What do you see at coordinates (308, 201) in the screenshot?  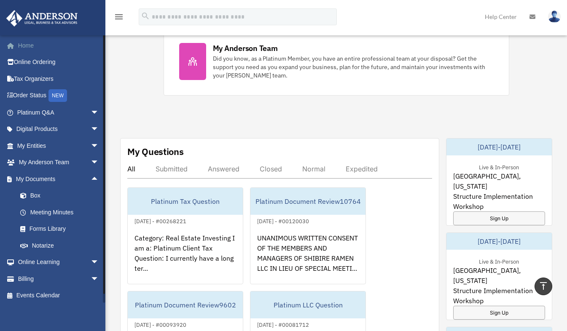 I see `div: Platinum Document Review10764` at bounding box center [308, 201].